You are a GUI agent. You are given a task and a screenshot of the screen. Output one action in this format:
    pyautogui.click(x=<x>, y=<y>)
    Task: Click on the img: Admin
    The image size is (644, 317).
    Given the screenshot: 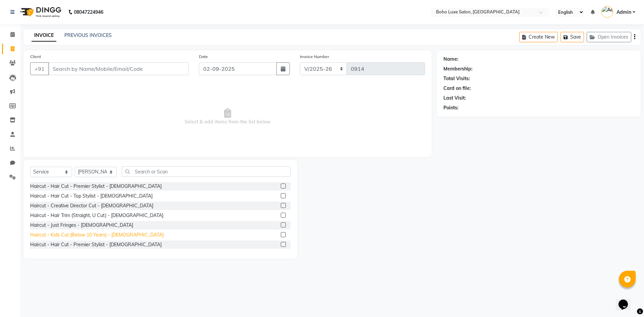 What is the action you would take?
    pyautogui.click(x=607, y=12)
    